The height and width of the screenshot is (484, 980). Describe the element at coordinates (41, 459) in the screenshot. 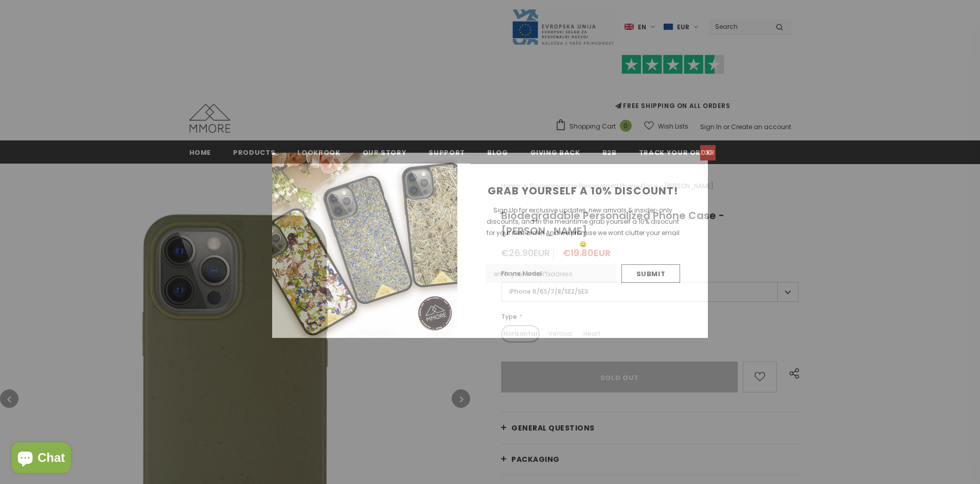

I see `inbox-online-store-chat: Shopify online store chat` at that location.